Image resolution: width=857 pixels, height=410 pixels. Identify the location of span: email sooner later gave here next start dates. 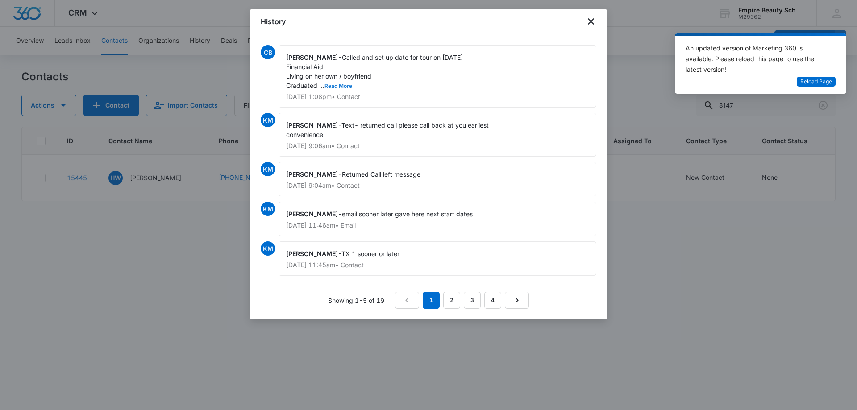
(407, 214).